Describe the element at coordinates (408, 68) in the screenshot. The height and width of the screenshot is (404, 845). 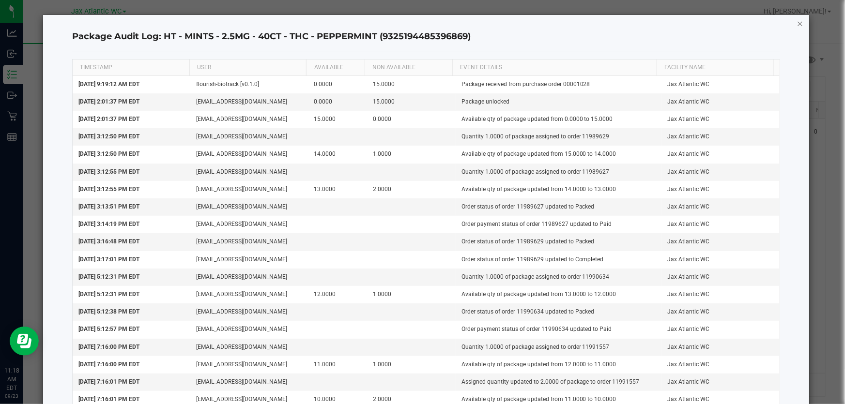
I see `th: NON AVAILABLE` at that location.